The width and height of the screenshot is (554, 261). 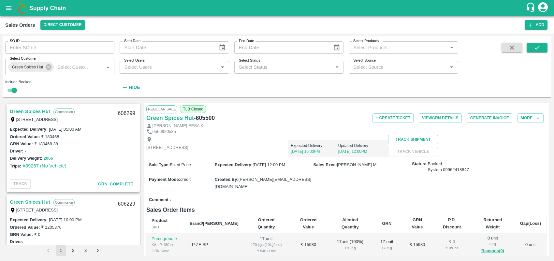 What do you see at coordinates (170, 118) in the screenshot?
I see `h6: Green Spices Hut` at bounding box center [170, 118].